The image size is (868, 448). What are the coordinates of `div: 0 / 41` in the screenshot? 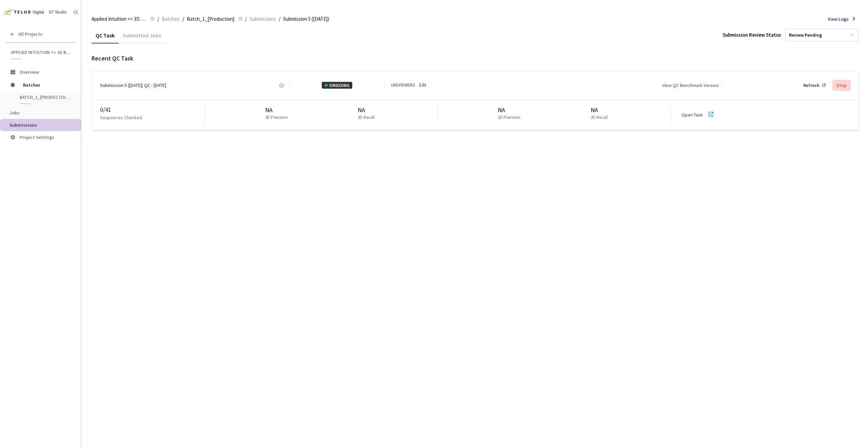 It's located at (152, 110).